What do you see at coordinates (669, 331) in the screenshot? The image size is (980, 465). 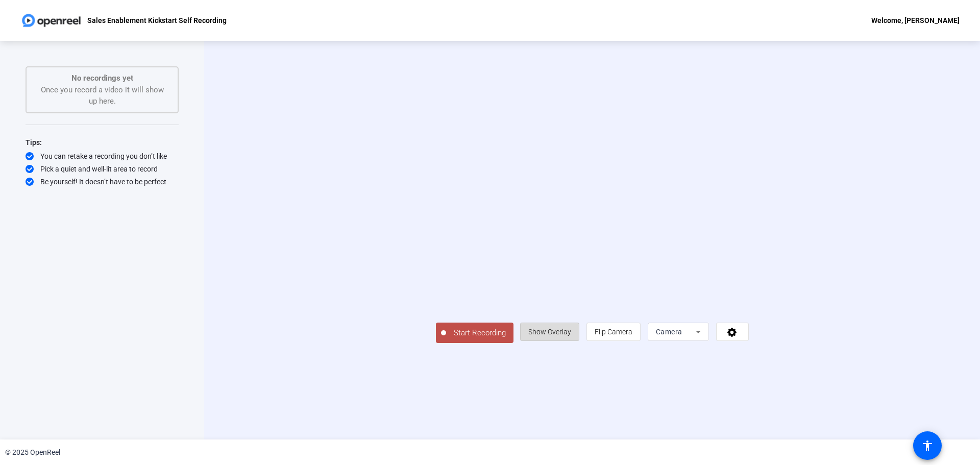 I see `span: Camera` at bounding box center [669, 331].